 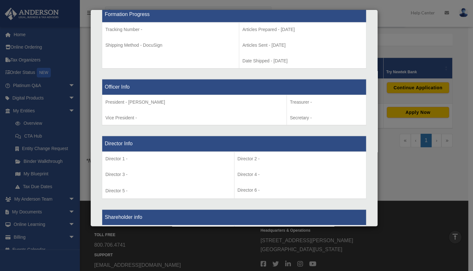 I want to click on th: Shareholder info, so click(x=234, y=217).